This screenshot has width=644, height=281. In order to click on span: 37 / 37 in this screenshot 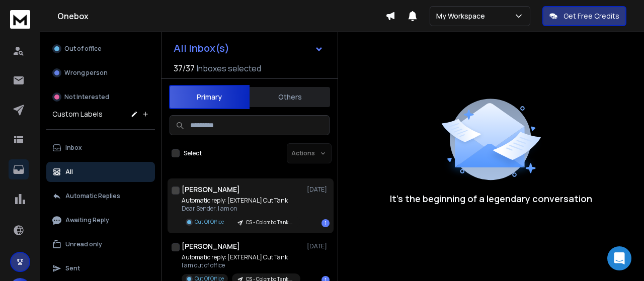, I will do `click(184, 68)`.